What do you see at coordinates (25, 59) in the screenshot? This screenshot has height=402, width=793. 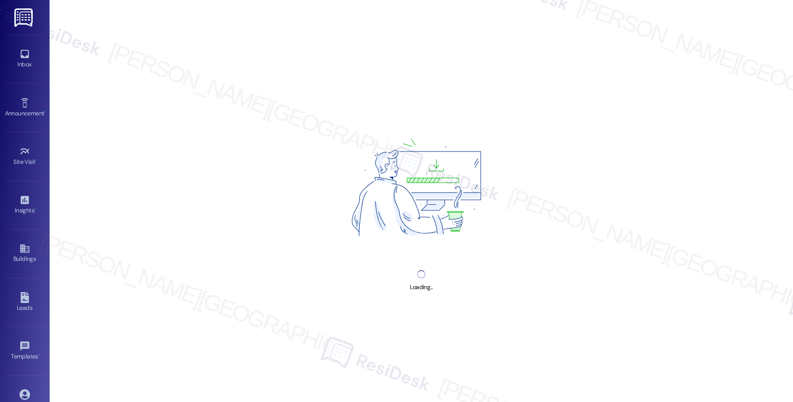 I see `a: Inbox` at bounding box center [25, 59].